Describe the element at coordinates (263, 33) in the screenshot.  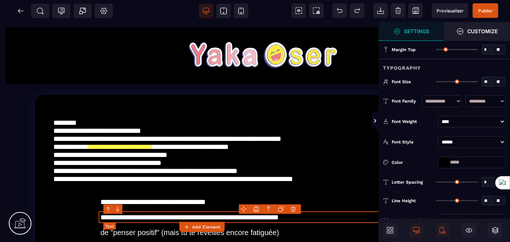
I see `img: aa6757e2f70c7967f7730340346f47c4_yakaoser_%C3%A9crit__copie.png` at that location.